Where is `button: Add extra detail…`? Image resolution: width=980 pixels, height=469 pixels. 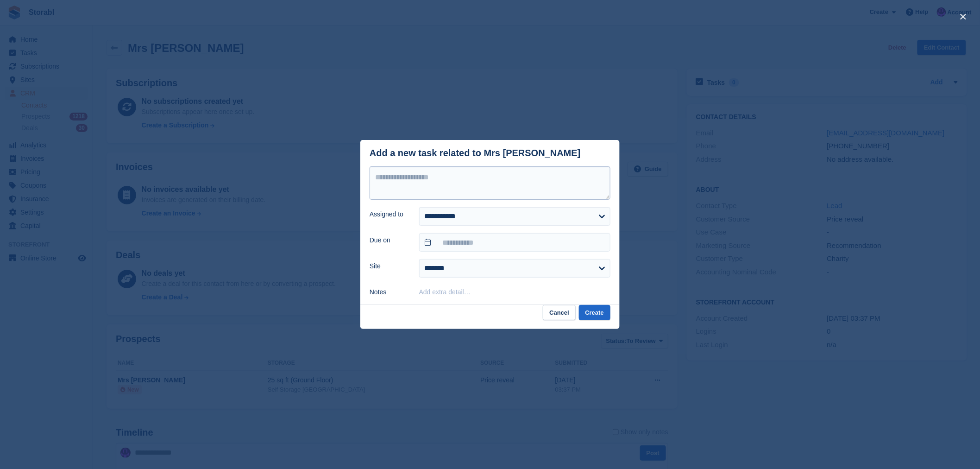
button: Add extra detail… is located at coordinates (445, 292).